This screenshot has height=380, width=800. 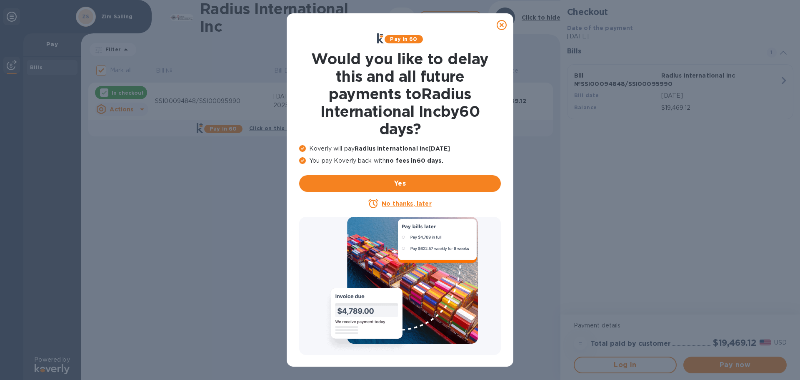 What do you see at coordinates (406, 203) in the screenshot?
I see `u: No thanks, later` at bounding box center [406, 203].